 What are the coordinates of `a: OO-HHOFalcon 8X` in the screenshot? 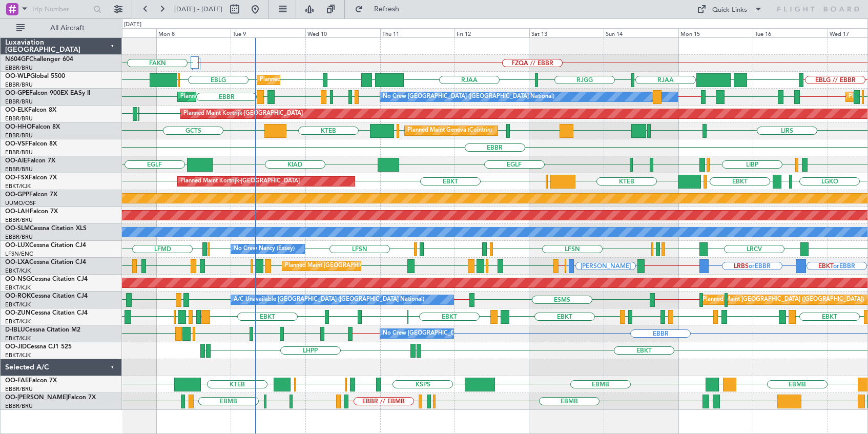 It's located at (32, 127).